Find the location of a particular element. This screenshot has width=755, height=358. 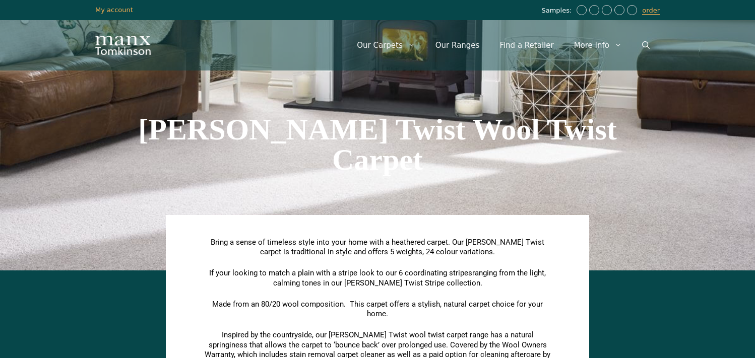

p: Made from an 80/20 wool composition. This carpet offers a stylish, natural carpet choice for your... is located at coordinates (377, 309).